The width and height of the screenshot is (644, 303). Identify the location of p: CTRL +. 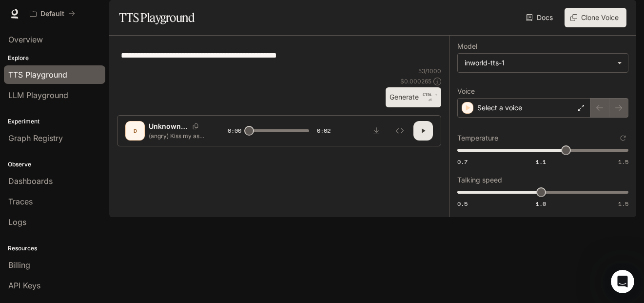
(430, 95).